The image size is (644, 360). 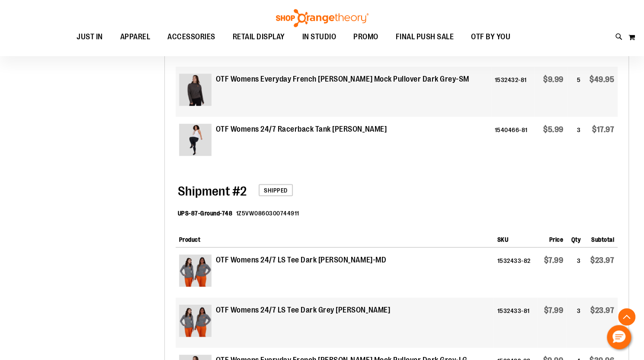 I want to click on a: JUST IN, so click(x=90, y=37).